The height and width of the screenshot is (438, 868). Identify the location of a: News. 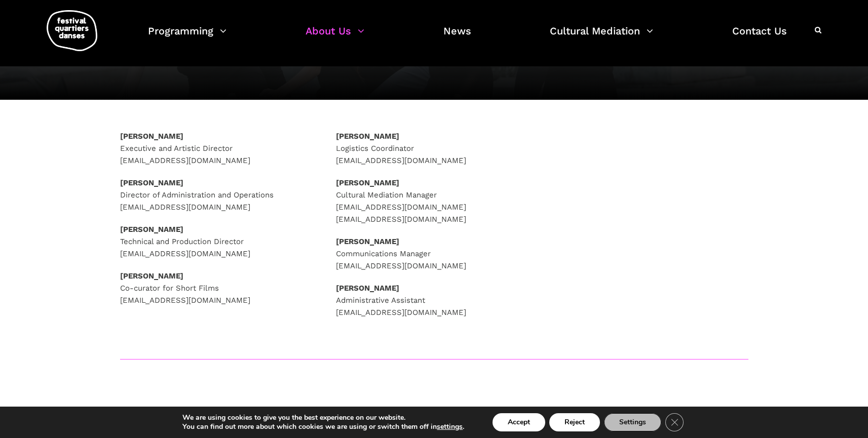
(457, 37).